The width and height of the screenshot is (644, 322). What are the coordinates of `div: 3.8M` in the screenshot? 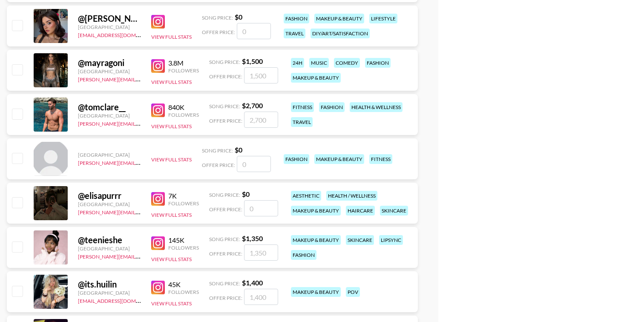 It's located at (183, 63).